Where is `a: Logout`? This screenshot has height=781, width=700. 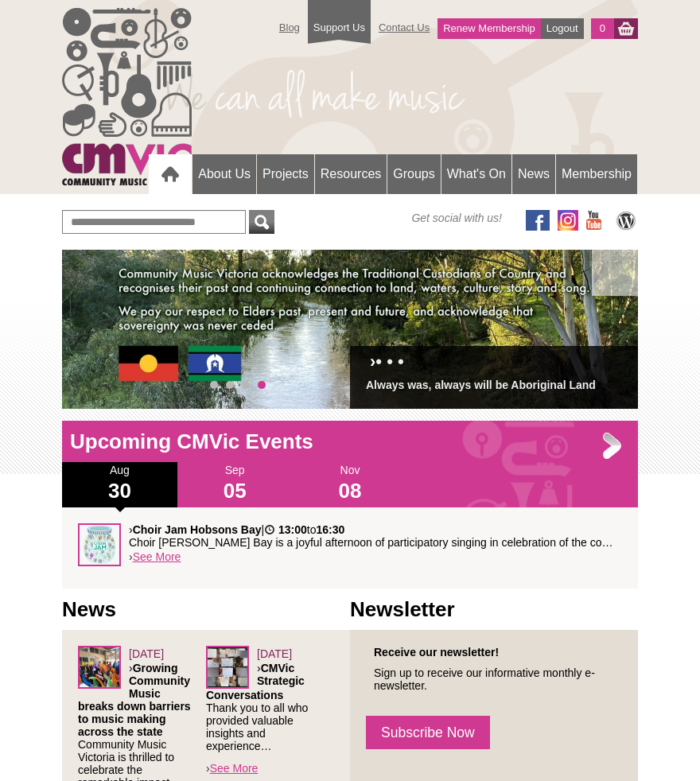
a: Logout is located at coordinates (562, 28).